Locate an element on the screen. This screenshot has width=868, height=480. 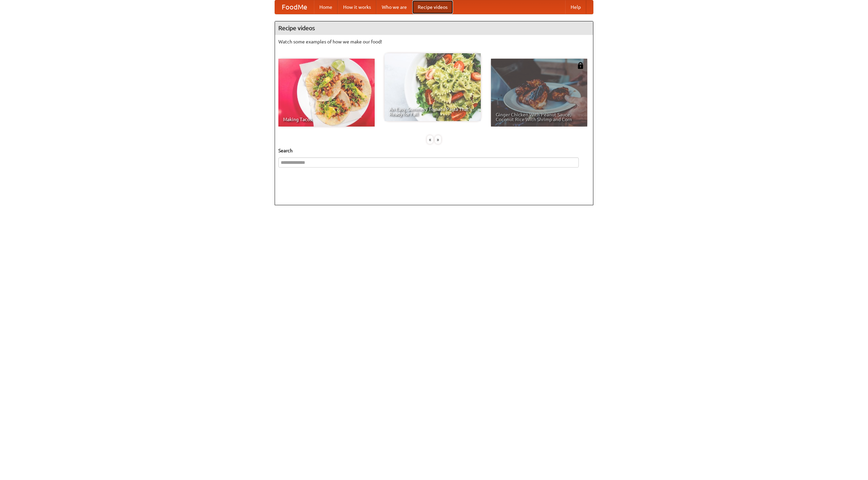
a: How it works is located at coordinates (358, 7).